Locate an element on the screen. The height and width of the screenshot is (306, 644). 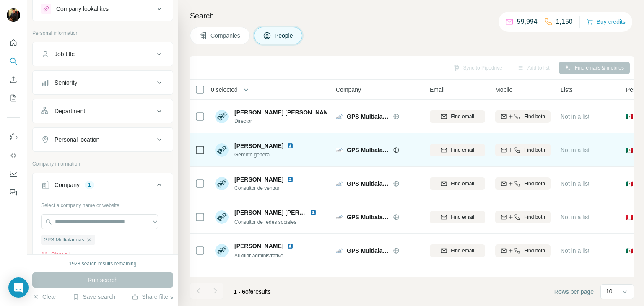
button: Personal location is located at coordinates (103, 139).